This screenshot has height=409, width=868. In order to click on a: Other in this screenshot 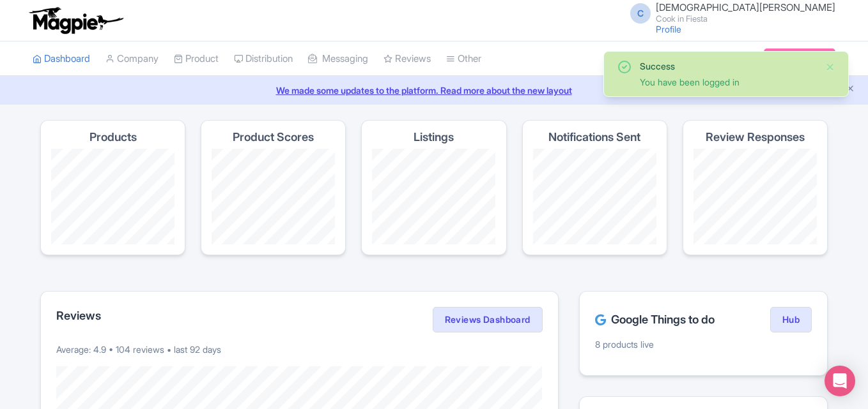, I will do `click(463, 58)`.